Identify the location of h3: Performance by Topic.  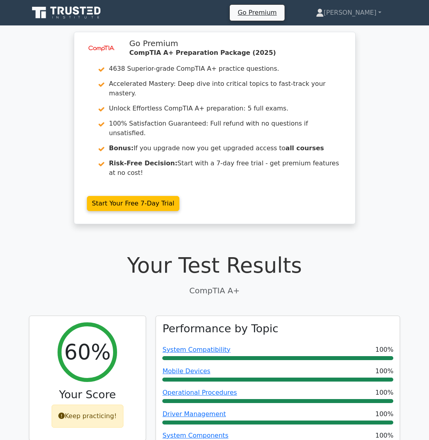
(220, 329).